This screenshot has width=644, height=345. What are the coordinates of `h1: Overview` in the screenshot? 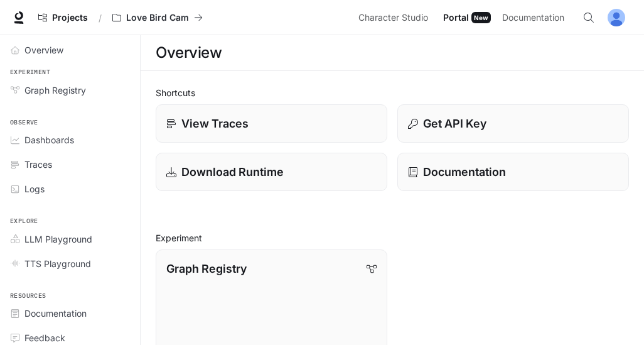 It's located at (189, 53).